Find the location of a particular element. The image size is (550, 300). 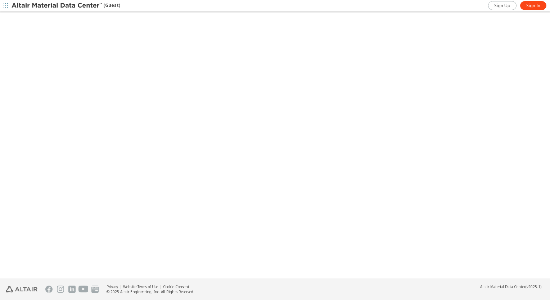

a: Sign Up is located at coordinates (502, 5).